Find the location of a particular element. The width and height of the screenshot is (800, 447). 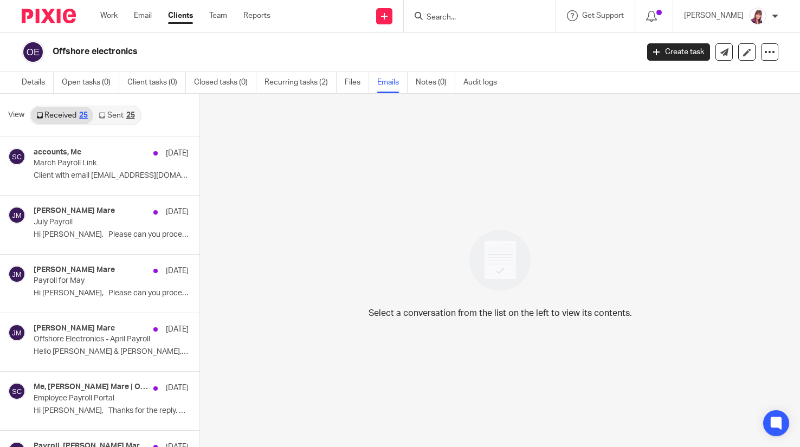

span: Get Support is located at coordinates (603, 16).